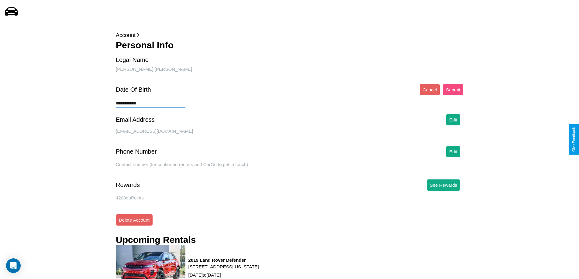 The width and height of the screenshot is (579, 279). What do you see at coordinates (289, 198) in the screenshot?
I see `p: 4208 goPoints` at bounding box center [289, 198].